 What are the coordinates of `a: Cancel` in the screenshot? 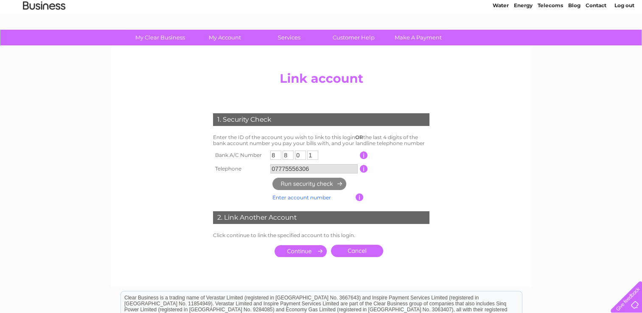 It's located at (357, 251).